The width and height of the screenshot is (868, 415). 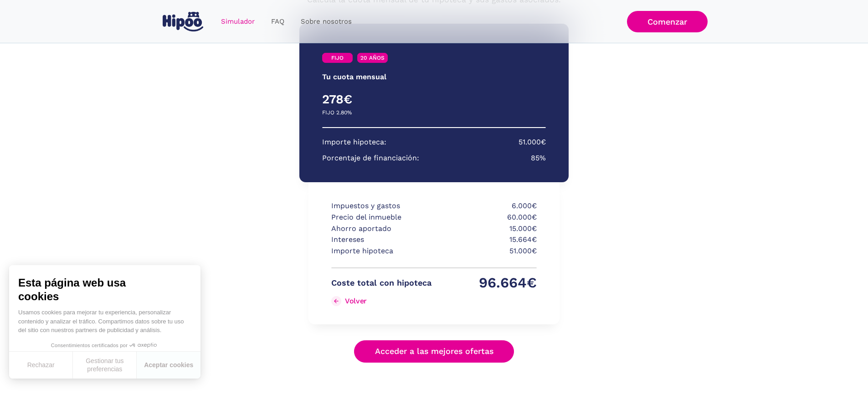 I want to click on a: FAQ, so click(x=277, y=21).